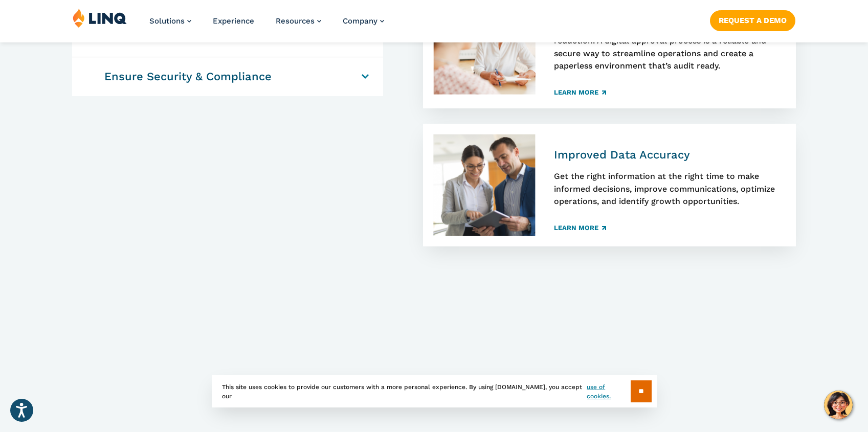 The height and width of the screenshot is (432, 868). What do you see at coordinates (167, 21) in the screenshot?
I see `span: Solutions` at bounding box center [167, 21].